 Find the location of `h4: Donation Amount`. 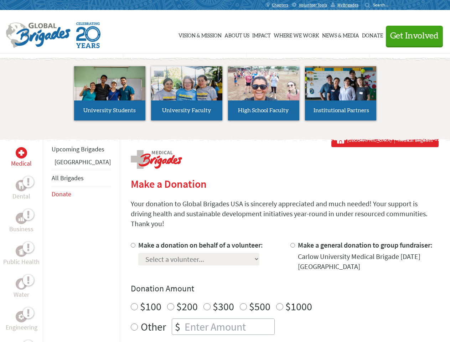

h4: Donation Amount is located at coordinates (285, 288).